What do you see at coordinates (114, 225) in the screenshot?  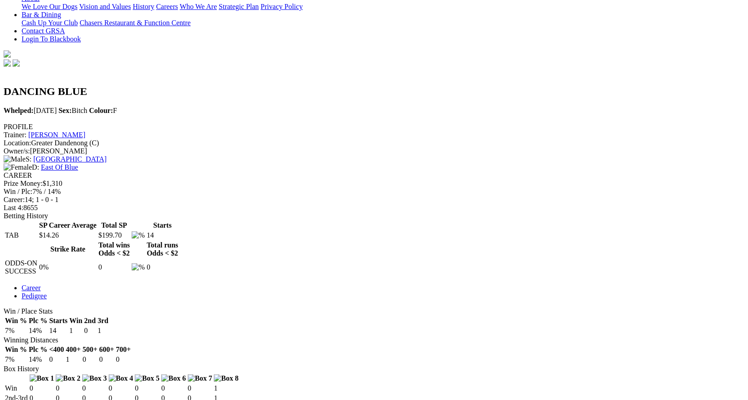 I see `th: Total SP` at bounding box center [114, 225].